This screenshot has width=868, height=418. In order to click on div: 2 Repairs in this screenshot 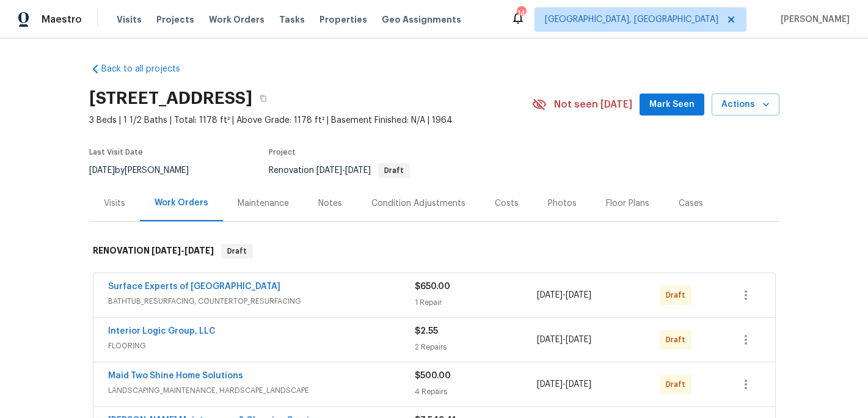, I will do `click(476, 347)`.